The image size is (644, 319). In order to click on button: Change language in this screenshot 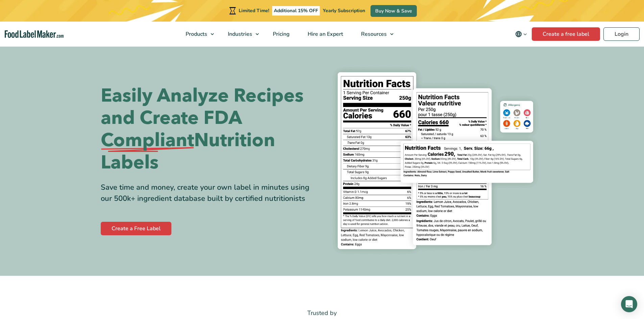, I will do `click(521, 34)`.